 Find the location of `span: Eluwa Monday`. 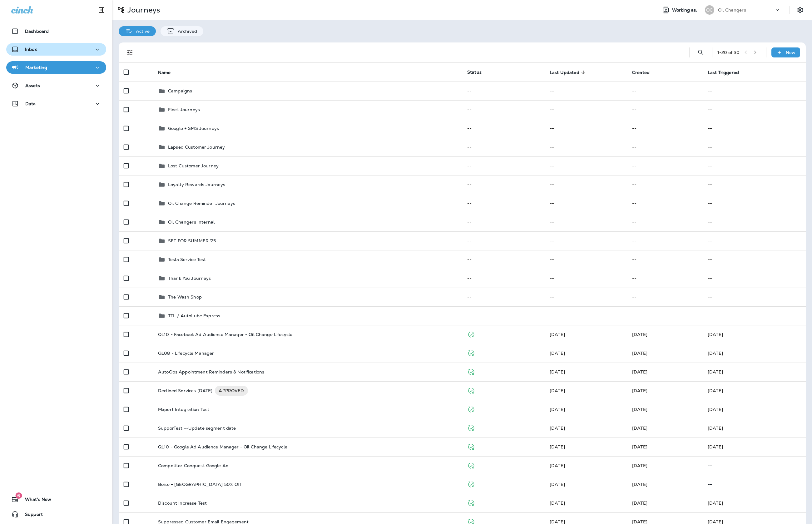

span: Eluwa Monday is located at coordinates (639, 428).